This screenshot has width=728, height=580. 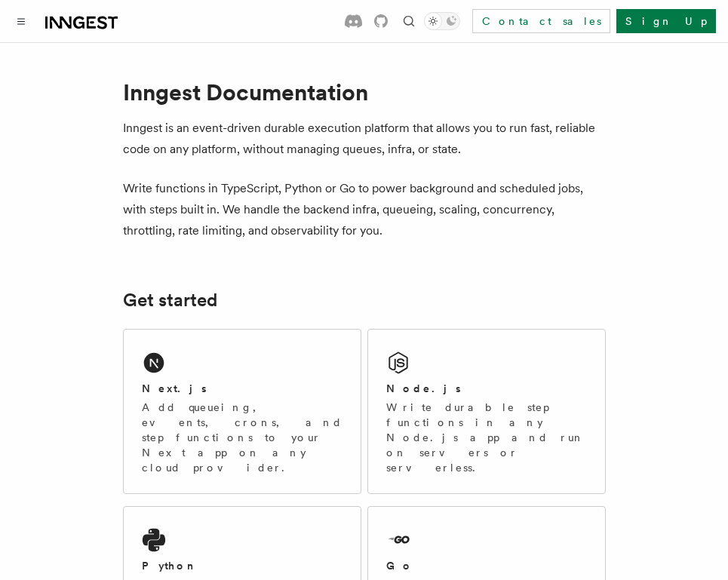 I want to click on h2: Node.js, so click(x=424, y=388).